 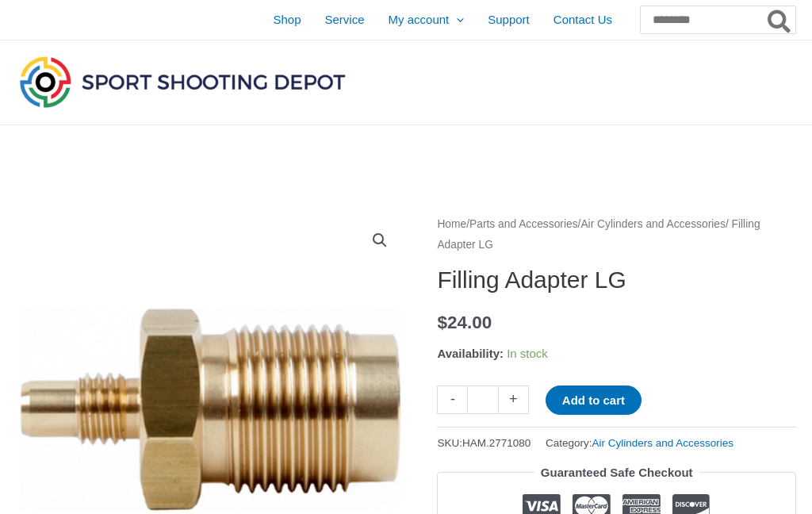 I want to click on a: Home, so click(x=452, y=223).